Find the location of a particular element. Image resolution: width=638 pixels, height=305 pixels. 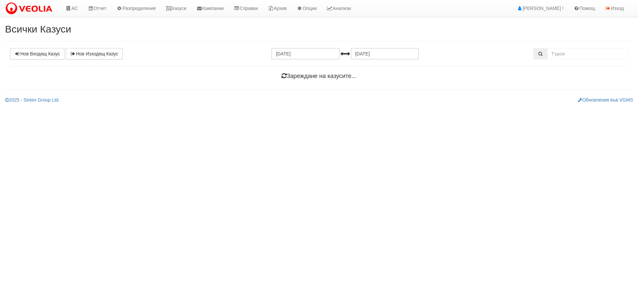

a: Обновления във VGMS is located at coordinates (605, 100).